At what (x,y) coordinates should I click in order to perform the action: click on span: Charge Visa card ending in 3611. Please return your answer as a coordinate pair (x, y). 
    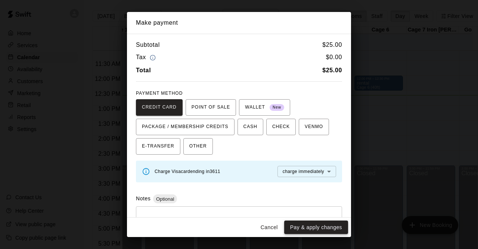
    Looking at the image, I should click on (188, 171).